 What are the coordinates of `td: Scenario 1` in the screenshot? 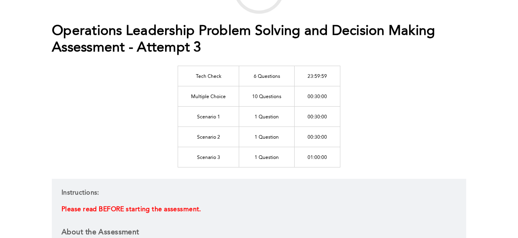 It's located at (209, 116).